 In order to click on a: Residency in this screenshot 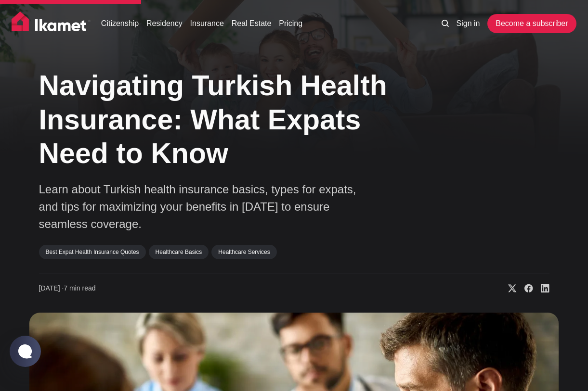, I will do `click(164, 24)`.